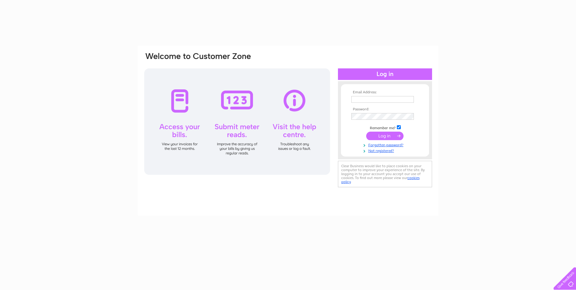  I want to click on a: Not registered?, so click(386, 150).